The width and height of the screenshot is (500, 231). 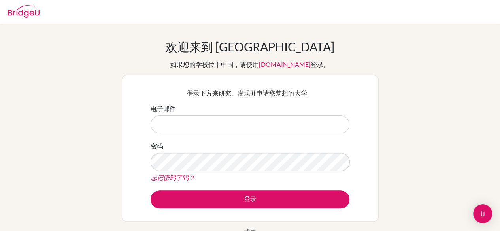 I want to click on font: 忘记密码了吗？, so click(x=173, y=178).